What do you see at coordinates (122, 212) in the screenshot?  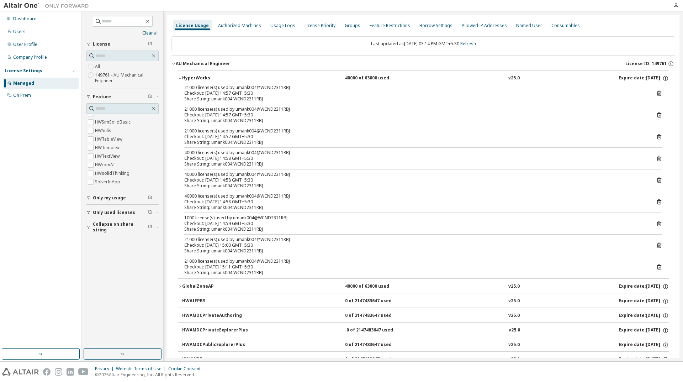 I see `button: Only used licenses` at bounding box center [122, 212].